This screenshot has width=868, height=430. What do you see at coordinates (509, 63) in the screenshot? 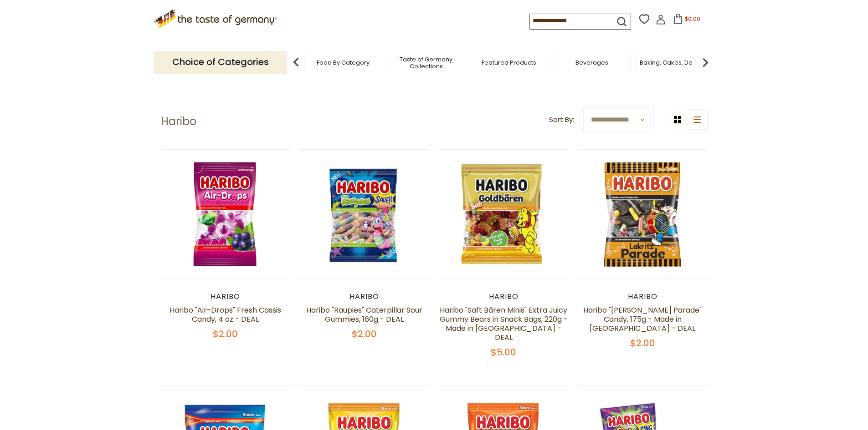
I see `a: Featured Products` at bounding box center [509, 63].